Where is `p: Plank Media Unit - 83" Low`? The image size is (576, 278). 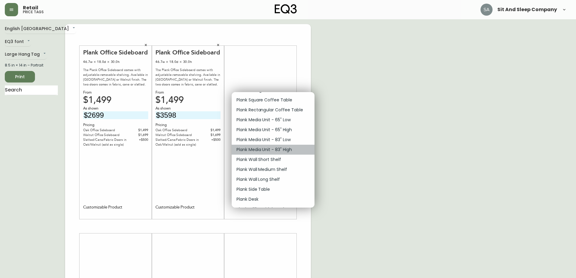
p: Plank Media Unit - 83" Low is located at coordinates (264, 140).